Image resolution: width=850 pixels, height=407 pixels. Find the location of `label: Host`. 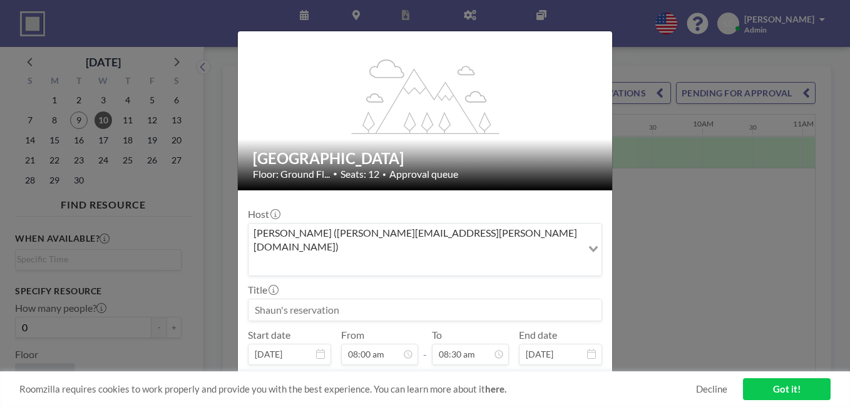

label: Host is located at coordinates (264, 214).